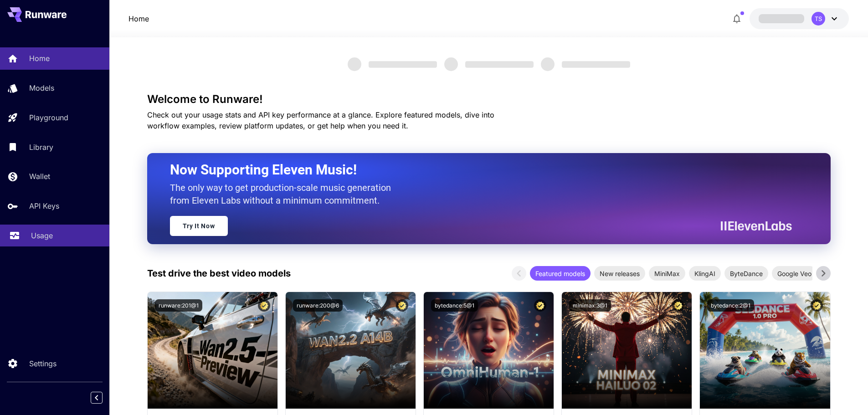 The image size is (868, 415). I want to click on span: Check out your usage stats and API key performance at a glance. Explore featured models, dive int..., so click(321, 120).